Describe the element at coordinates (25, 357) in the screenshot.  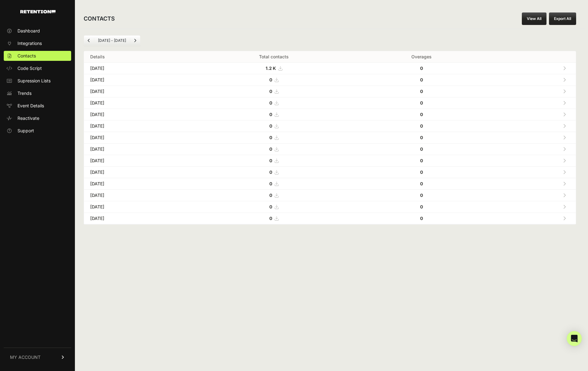
I see `span: MY ACCOUNT` at that location.